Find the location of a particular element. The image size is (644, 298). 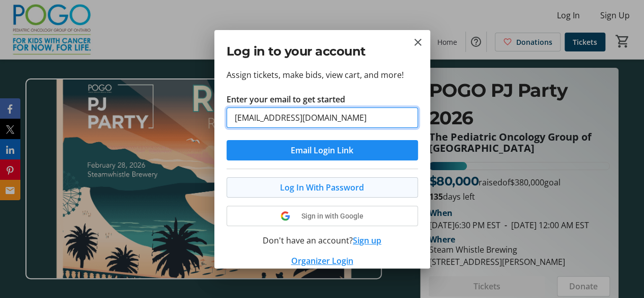

span: Sign in with Google is located at coordinates (332, 216).